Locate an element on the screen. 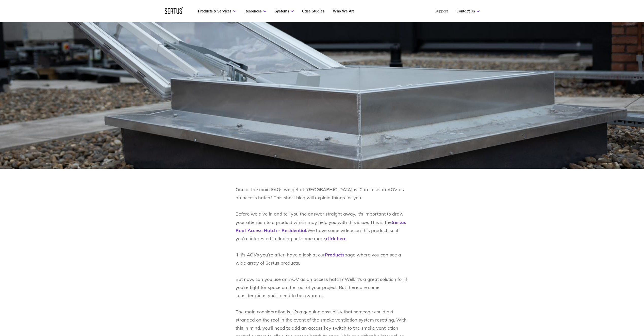 This screenshot has height=336, width=644. a: Resources is located at coordinates (255, 11).